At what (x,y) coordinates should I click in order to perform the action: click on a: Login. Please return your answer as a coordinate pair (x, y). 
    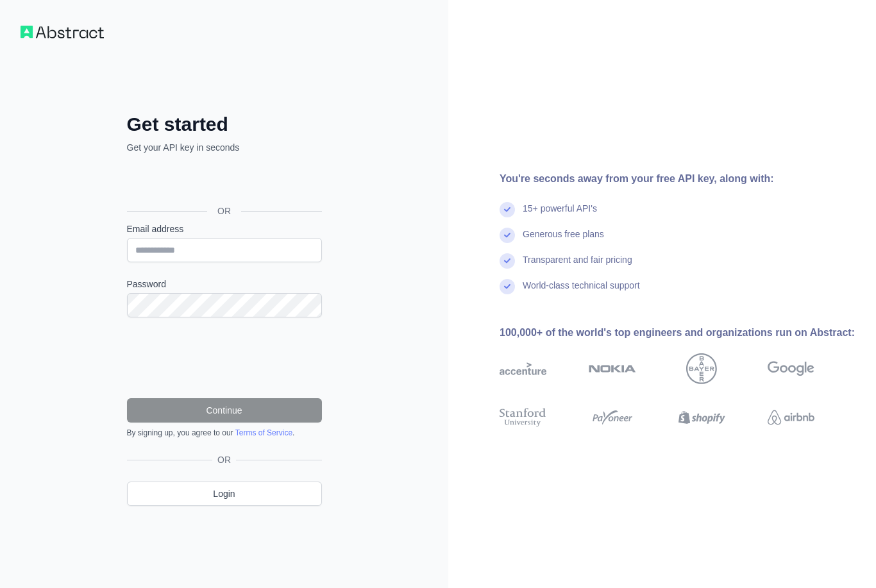
    Looking at the image, I should click on (225, 494).